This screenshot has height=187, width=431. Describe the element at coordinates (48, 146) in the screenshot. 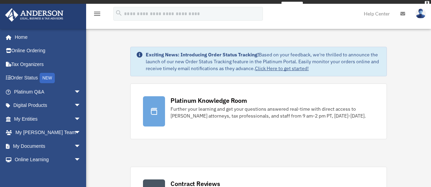

I see `a: My Documentsarrow_drop_down` at that location.